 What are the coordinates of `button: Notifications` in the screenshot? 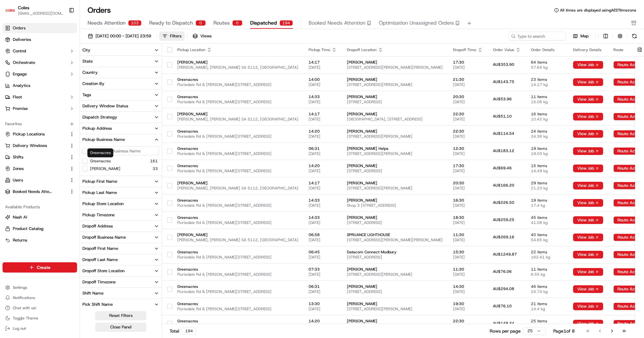 It's located at (40, 298).